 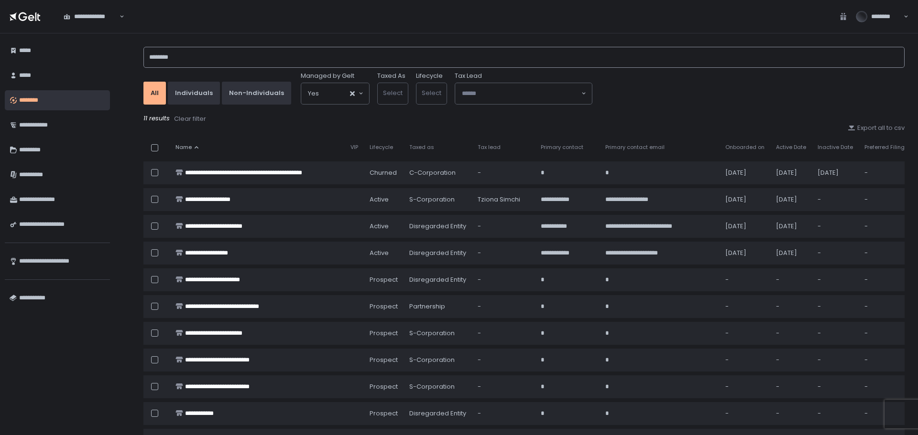 I want to click on div: 11 results, so click(x=524, y=119).